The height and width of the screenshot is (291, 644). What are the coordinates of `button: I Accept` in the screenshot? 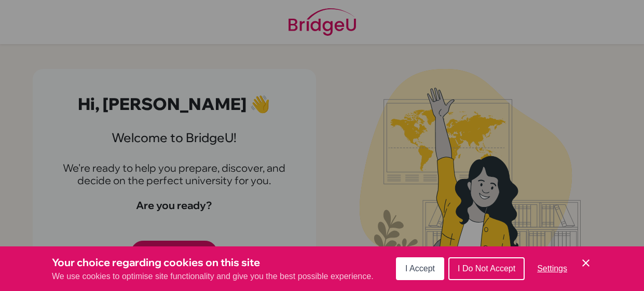 It's located at (420, 269).